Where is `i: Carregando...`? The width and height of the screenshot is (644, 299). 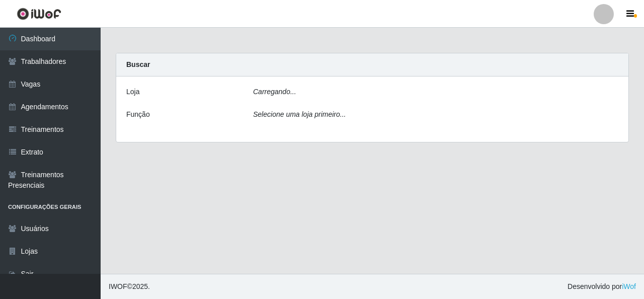
i: Carregando... is located at coordinates (275, 91).